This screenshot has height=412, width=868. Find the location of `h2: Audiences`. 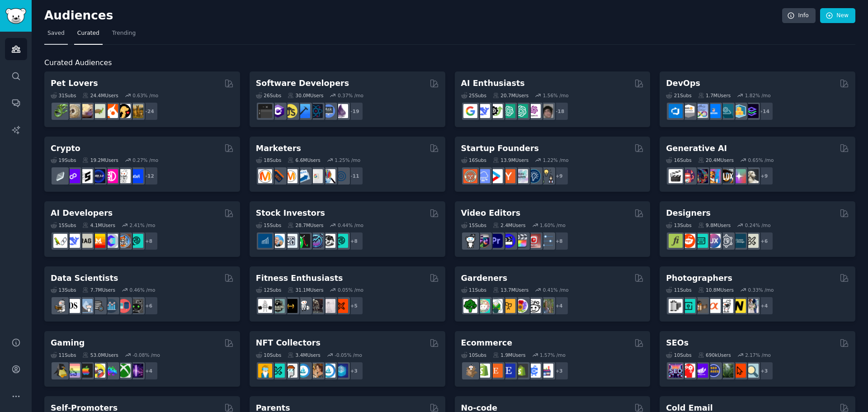

h2: Audiences is located at coordinates (413, 16).